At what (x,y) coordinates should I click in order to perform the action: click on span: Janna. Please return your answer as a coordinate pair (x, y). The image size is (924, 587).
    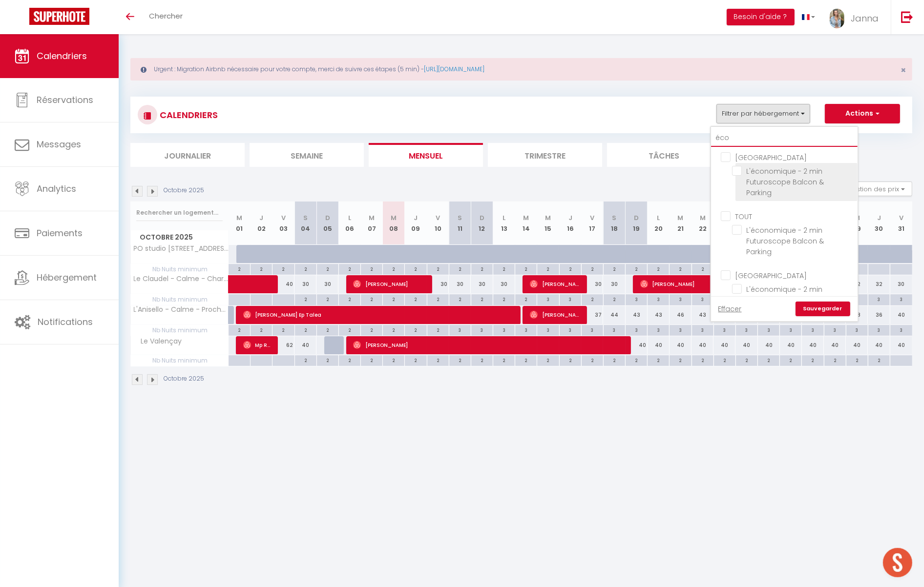
    Looking at the image, I should click on (864, 18).